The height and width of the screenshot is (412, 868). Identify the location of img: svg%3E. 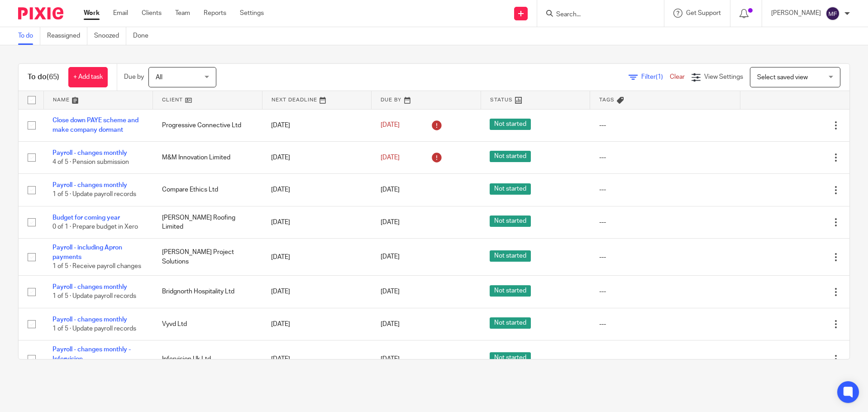
(833, 14).